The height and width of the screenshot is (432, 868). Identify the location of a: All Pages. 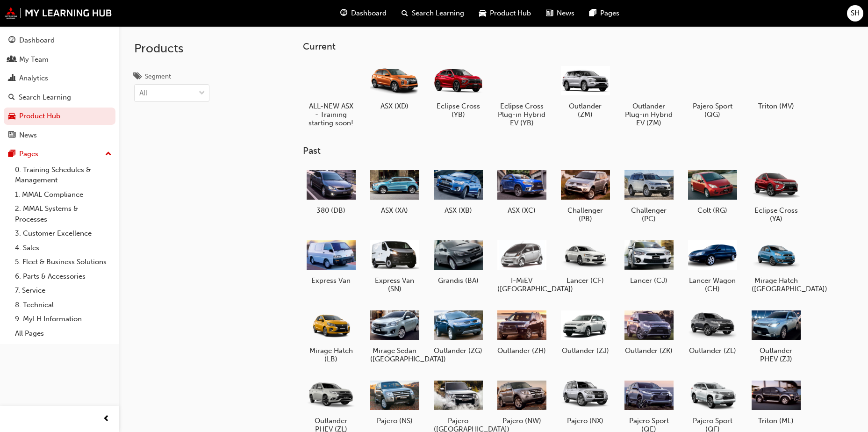
(64, 333).